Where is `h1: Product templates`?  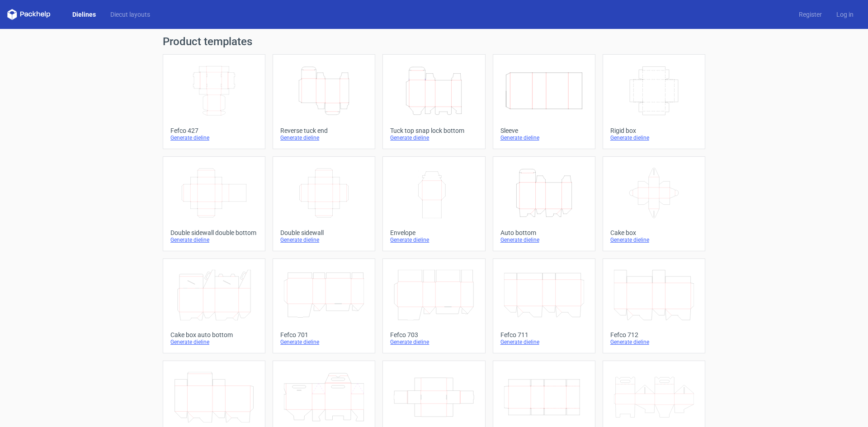
h1: Product templates is located at coordinates (434, 42).